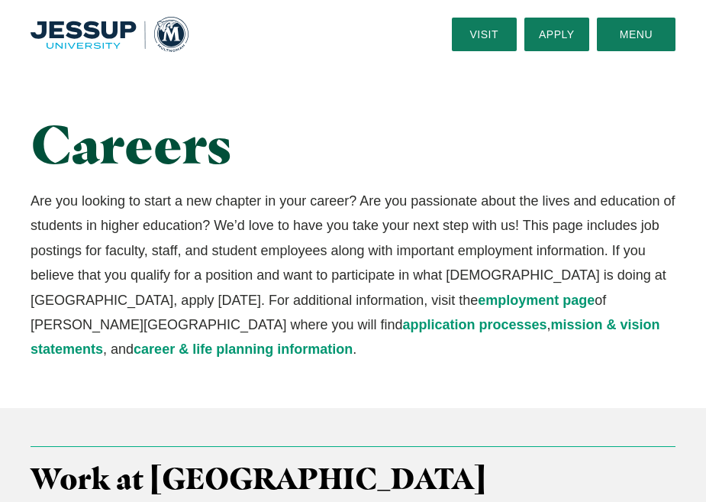 The height and width of the screenshot is (502, 706). What do you see at coordinates (109, 34) in the screenshot?
I see `img: Multnomah University Logo` at bounding box center [109, 34].